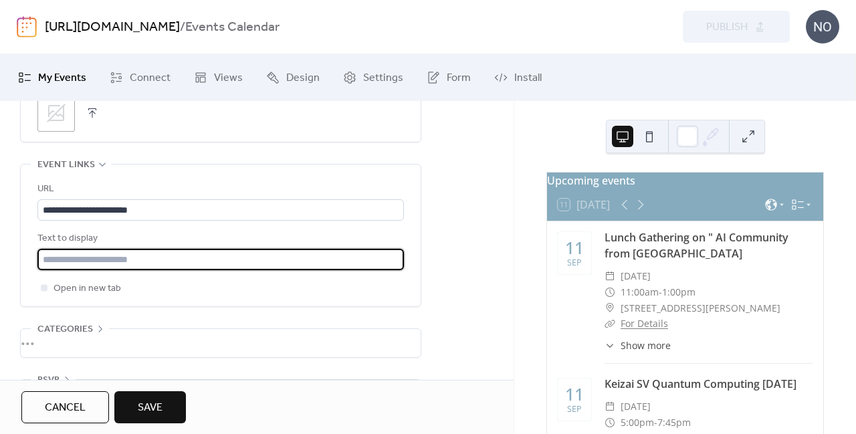 The height and width of the screenshot is (434, 856). I want to click on b: Events Calendar, so click(232, 27).